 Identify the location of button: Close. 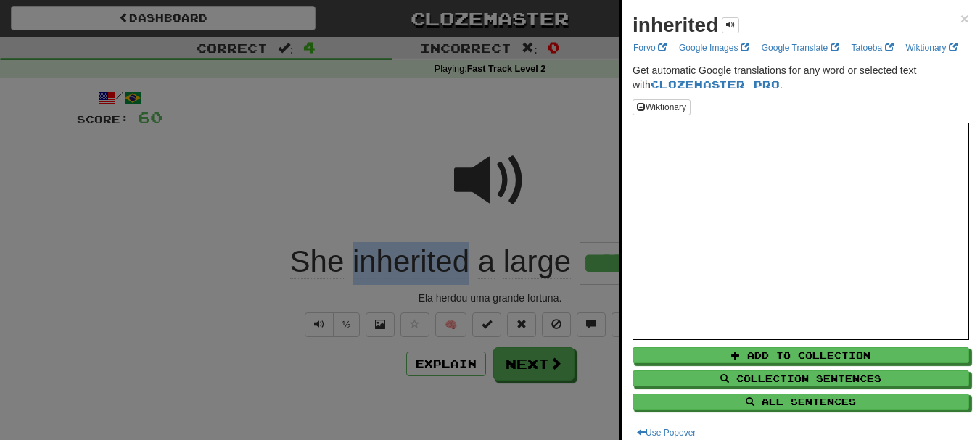
(964, 18).